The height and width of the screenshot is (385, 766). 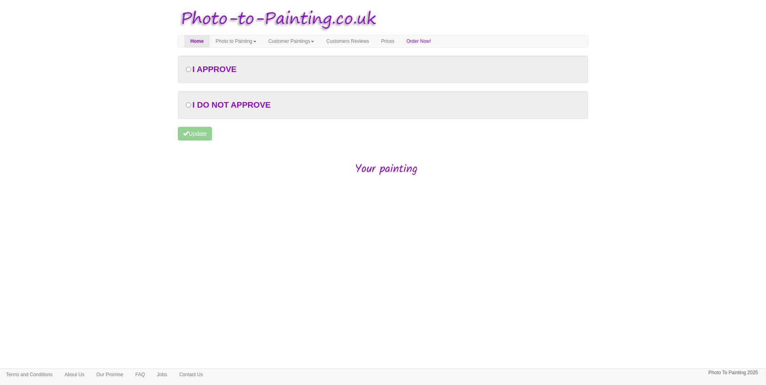 I want to click on a: Prices, so click(x=387, y=41).